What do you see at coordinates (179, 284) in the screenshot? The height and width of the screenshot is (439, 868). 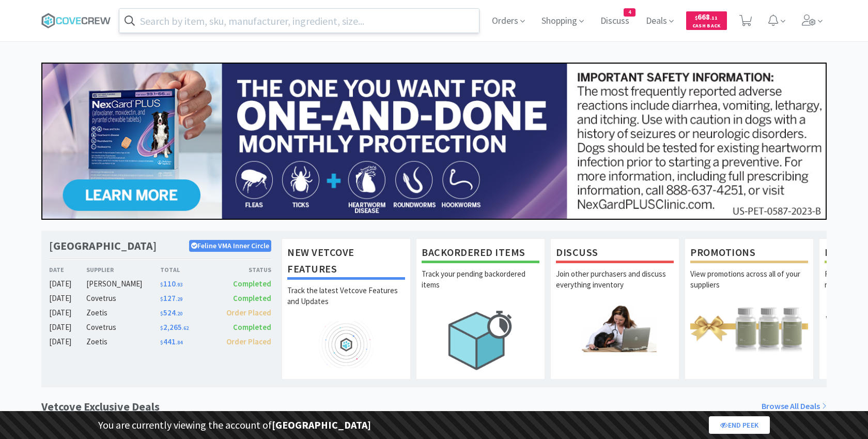 I see `span: . 93` at bounding box center [179, 284].